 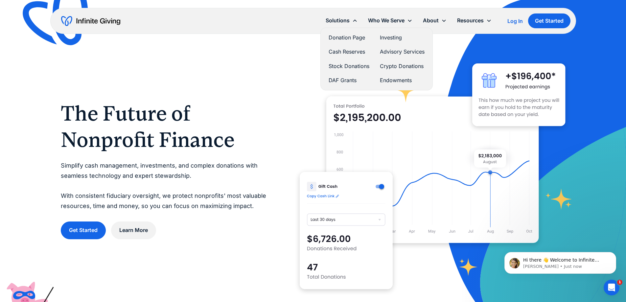 What do you see at coordinates (402, 66) in the screenshot?
I see `a: Crypto Donations` at bounding box center [402, 66].